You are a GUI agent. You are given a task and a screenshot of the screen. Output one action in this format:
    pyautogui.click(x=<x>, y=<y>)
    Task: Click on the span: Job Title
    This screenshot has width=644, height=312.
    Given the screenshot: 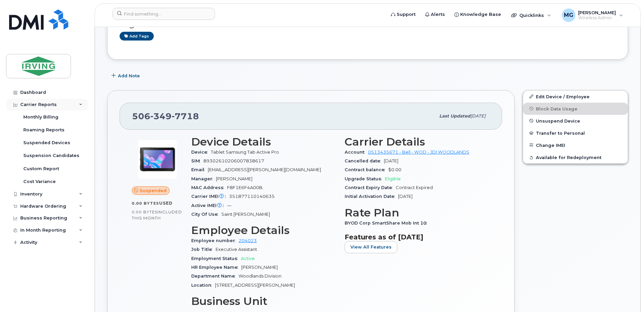 What is the action you would take?
    pyautogui.click(x=203, y=249)
    